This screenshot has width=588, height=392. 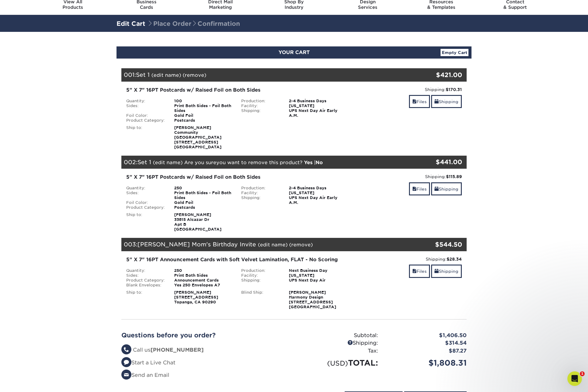 I want to click on div: UPS Next Day Air, so click(x=318, y=280).